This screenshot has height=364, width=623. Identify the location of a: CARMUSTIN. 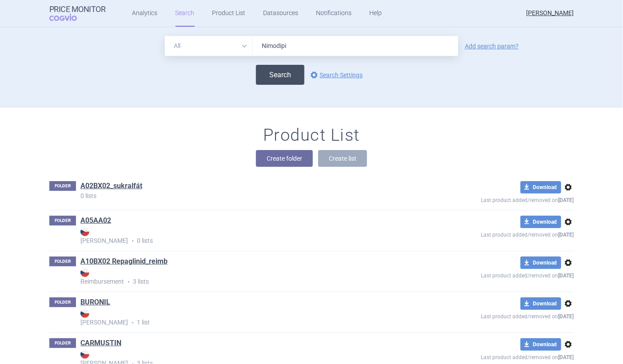
(101, 343).